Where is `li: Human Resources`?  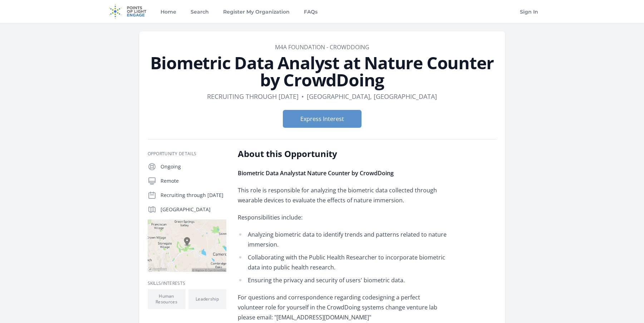 li: Human Resources is located at coordinates (167, 299).